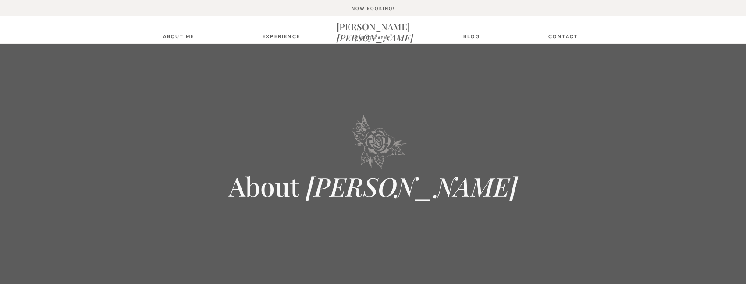 This screenshot has width=746, height=284. I want to click on nav: about Me, so click(179, 36).